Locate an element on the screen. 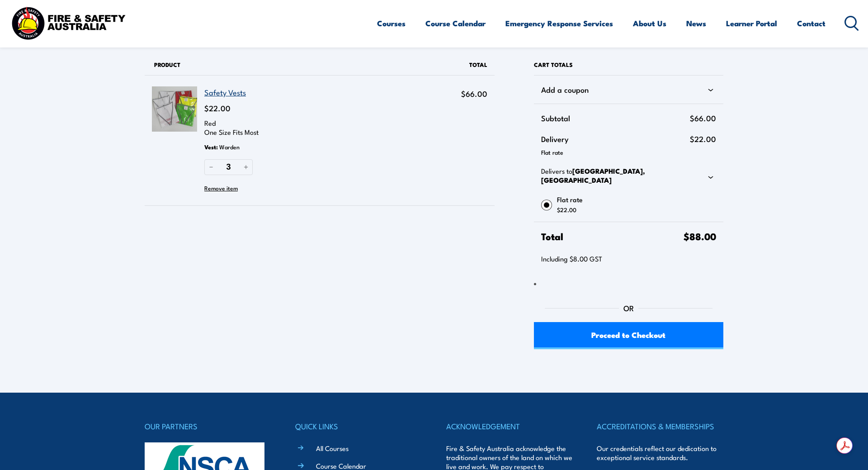 The width and height of the screenshot is (868, 470). input: Flat rate$22.00 is located at coordinates (547, 205).